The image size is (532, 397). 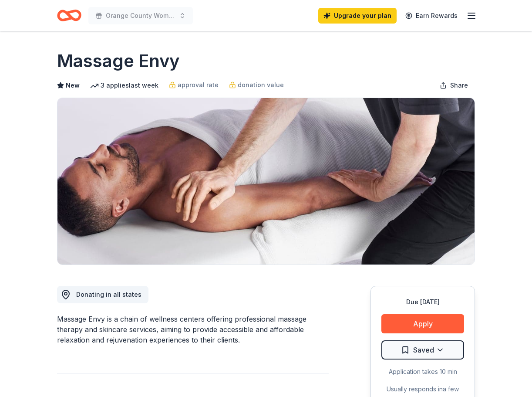 I want to click on button: Apply, so click(x=423, y=324).